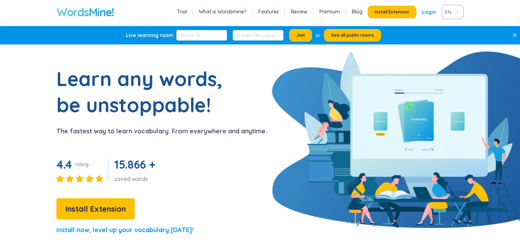 The height and width of the screenshot is (248, 520). I want to click on a: WordsMine!, so click(85, 12).